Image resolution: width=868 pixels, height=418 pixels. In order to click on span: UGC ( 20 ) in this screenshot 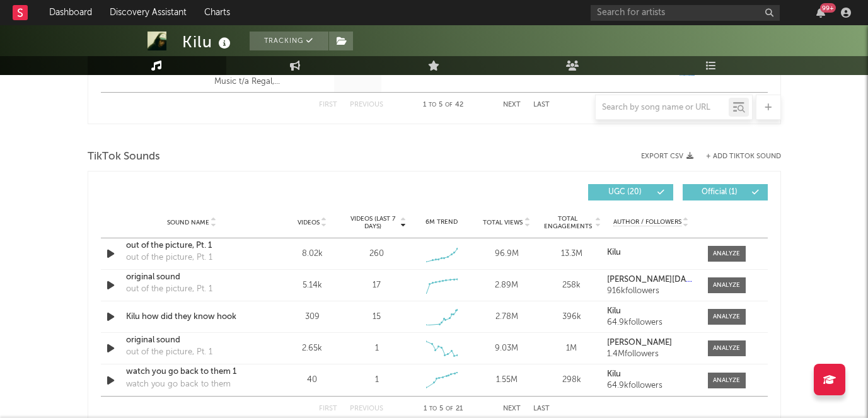, I will do `click(625, 192)`.